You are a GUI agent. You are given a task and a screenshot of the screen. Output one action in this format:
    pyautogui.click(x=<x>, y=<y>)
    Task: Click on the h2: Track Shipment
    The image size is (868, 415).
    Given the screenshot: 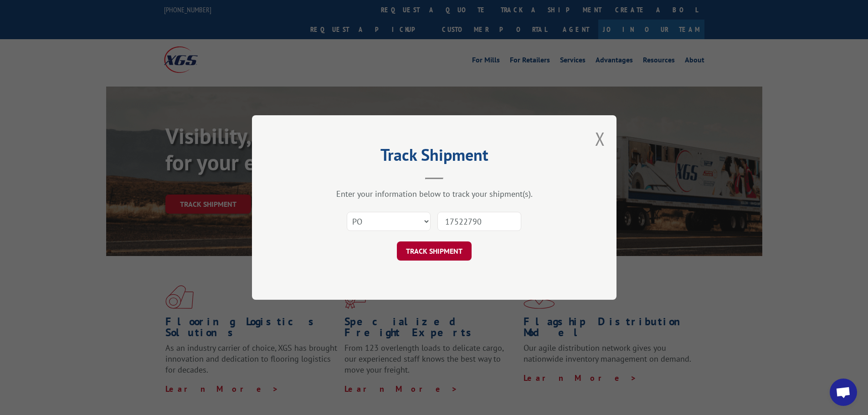 What is the action you would take?
    pyautogui.click(x=434, y=157)
    